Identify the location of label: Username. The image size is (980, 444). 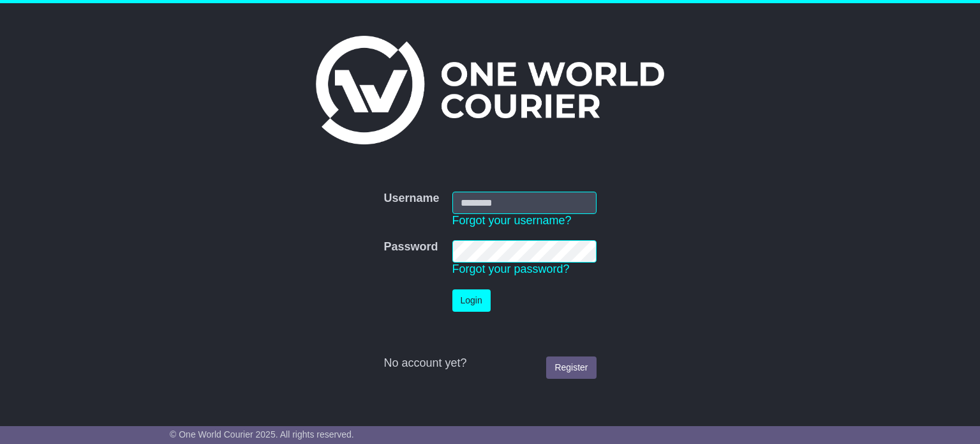
(411, 198).